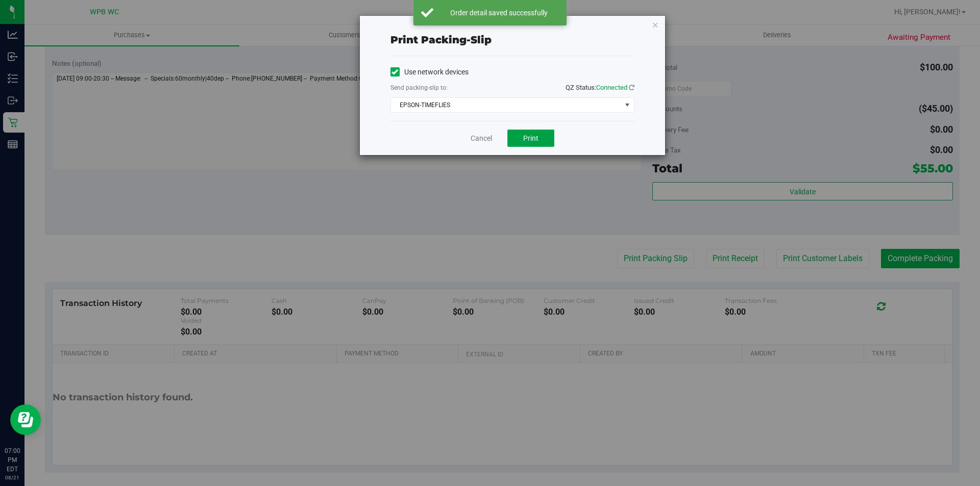  I want to click on div: Order detail saved successfully, so click(499, 13).